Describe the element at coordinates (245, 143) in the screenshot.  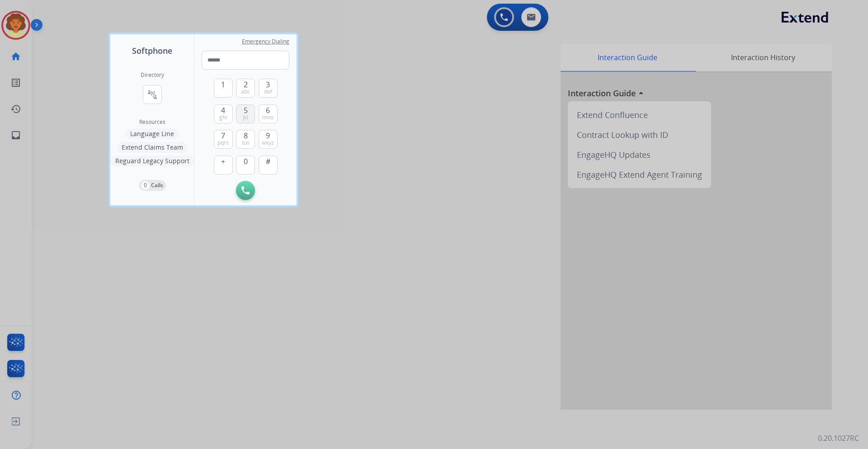
I see `span: tuv` at that location.